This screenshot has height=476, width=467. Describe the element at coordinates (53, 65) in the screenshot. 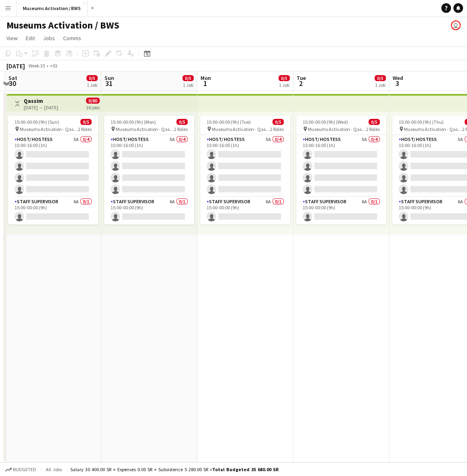

I see `div: +03` at that location.